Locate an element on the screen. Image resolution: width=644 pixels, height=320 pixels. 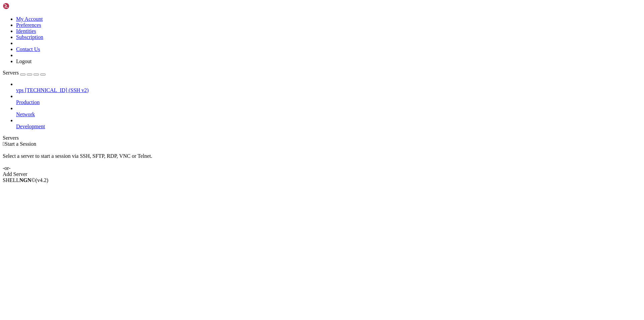
span: 4.2.0 is located at coordinates (42, 180).